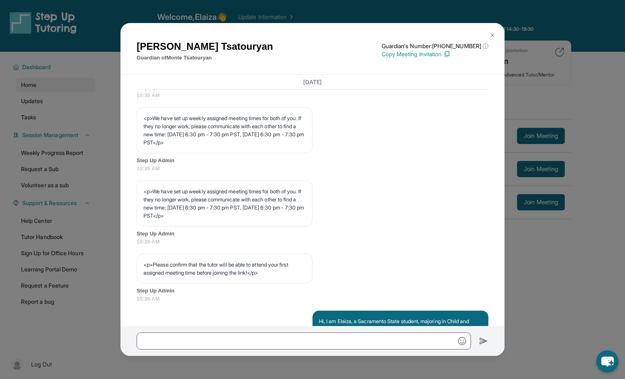  I want to click on img: Close Icon, so click(492, 35).